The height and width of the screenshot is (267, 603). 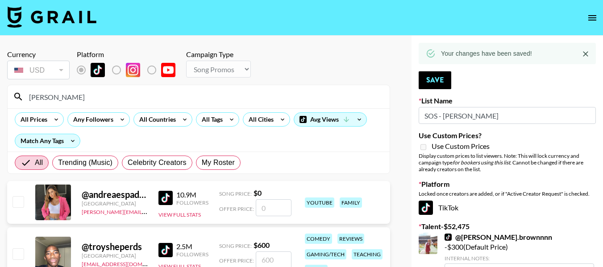 What do you see at coordinates (91, 120) in the screenshot?
I see `div: Any Followers` at bounding box center [91, 120].